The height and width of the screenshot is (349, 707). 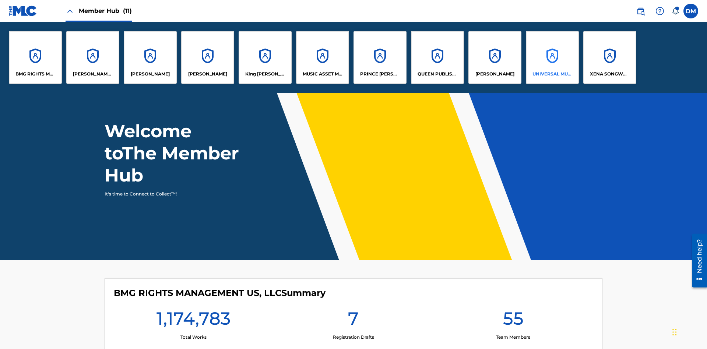 What do you see at coordinates (70, 11) in the screenshot?
I see `img: Close` at bounding box center [70, 11].